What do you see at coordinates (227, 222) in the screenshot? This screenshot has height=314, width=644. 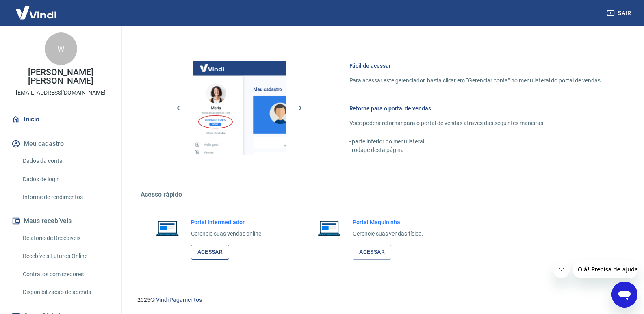 I see `h6: Portal Intermediador` at bounding box center [227, 222].